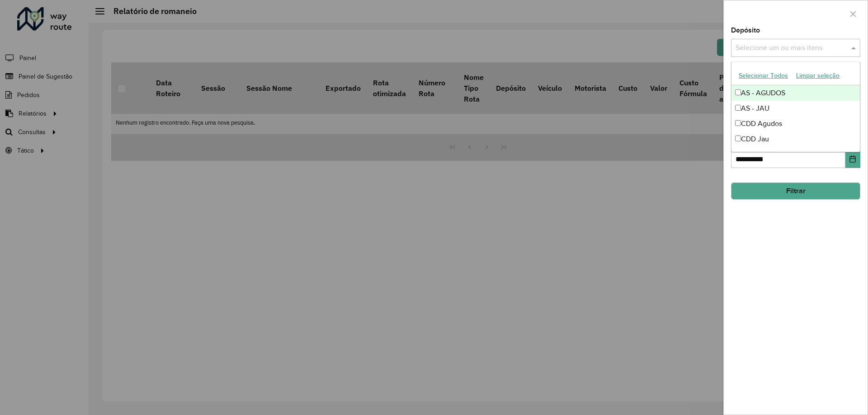 This screenshot has height=415, width=868. What do you see at coordinates (853, 159) in the screenshot?
I see `button: Choose Date` at bounding box center [853, 159].